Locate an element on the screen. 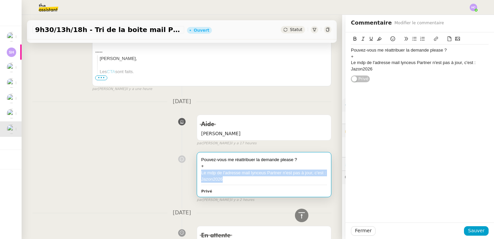  span: Privé is located at coordinates (363, 79).